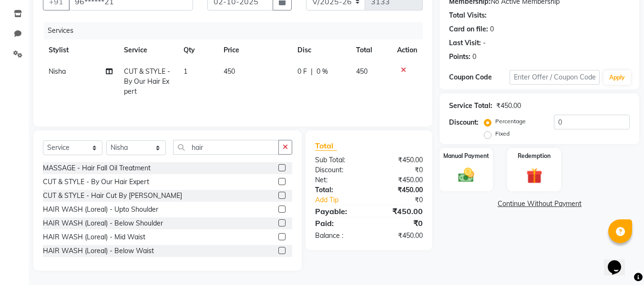 This screenshot has height=285, width=644. I want to click on div: MASSAGE - Hair Fall Oil Treatment, so click(97, 168).